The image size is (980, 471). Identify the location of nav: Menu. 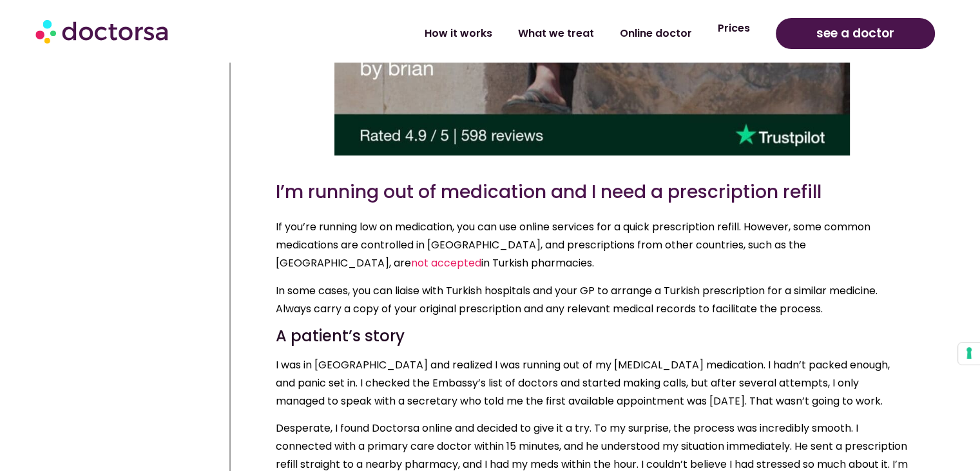
(510, 34).